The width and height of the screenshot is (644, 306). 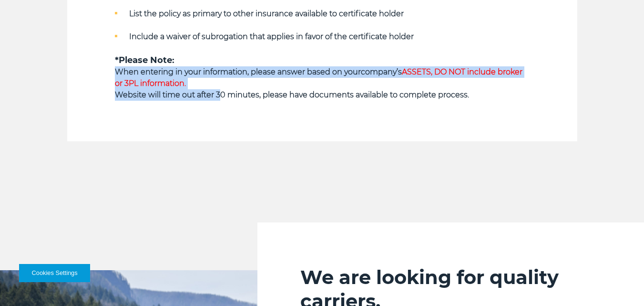 What do you see at coordinates (55, 272) in the screenshot?
I see `button: Cookies Settings` at bounding box center [55, 272].